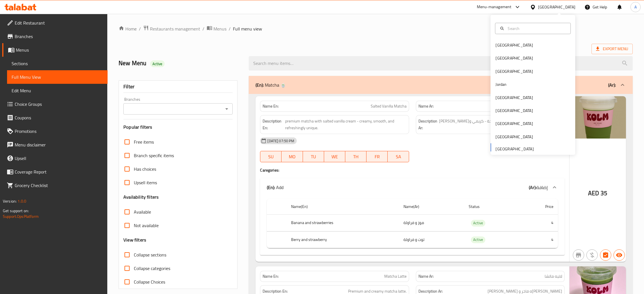 The image size is (644, 294). Describe the element at coordinates (142, 212) in the screenshot. I see `span: Available` at that location.